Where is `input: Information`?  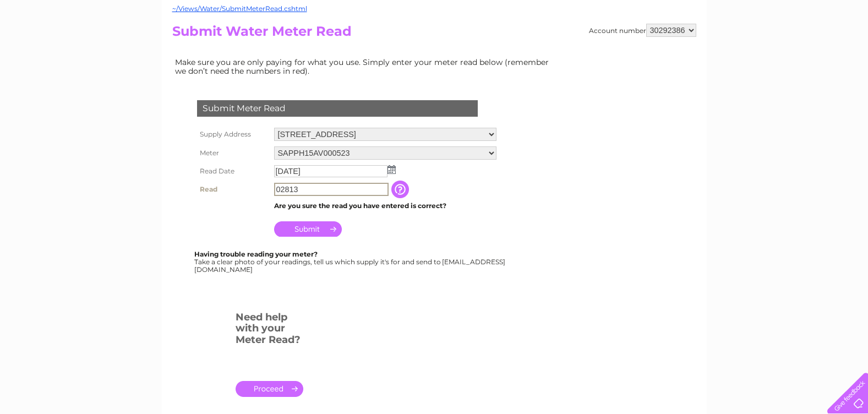
input: Information is located at coordinates (401, 190).